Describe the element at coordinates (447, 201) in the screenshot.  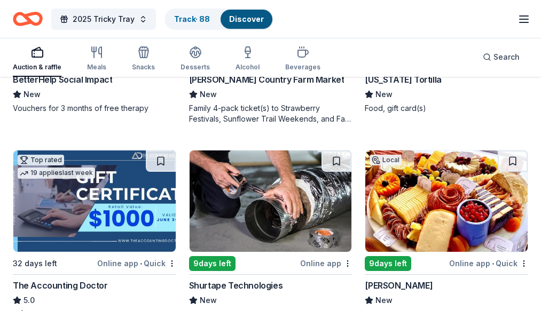
I see `img: Image for Fritz's` at that location.